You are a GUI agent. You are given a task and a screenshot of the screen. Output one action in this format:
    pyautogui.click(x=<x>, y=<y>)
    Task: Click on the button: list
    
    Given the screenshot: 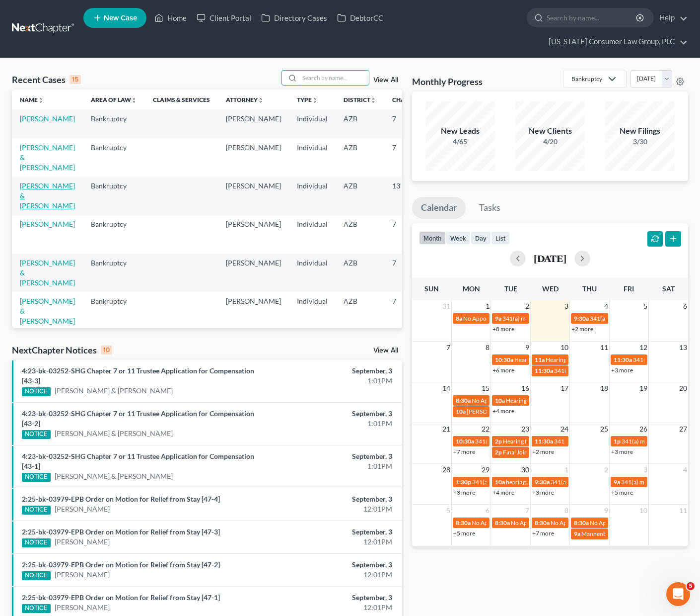 What is the action you would take?
    pyautogui.click(x=500, y=237)
    